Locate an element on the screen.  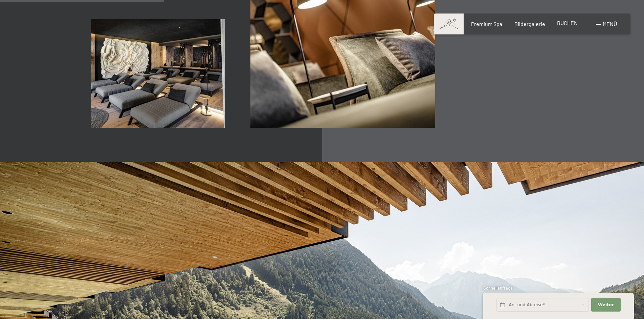
a: BUCHEN is located at coordinates (567, 23).